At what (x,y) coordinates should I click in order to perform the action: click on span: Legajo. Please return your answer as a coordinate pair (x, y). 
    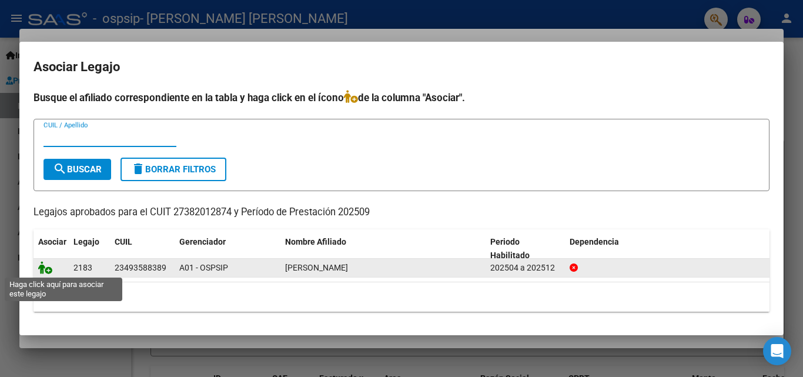
    Looking at the image, I should click on (86, 242).